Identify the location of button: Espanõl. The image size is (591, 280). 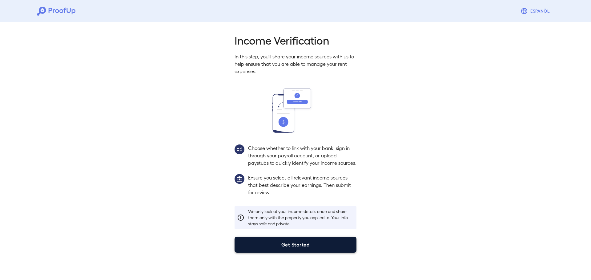
(536, 11).